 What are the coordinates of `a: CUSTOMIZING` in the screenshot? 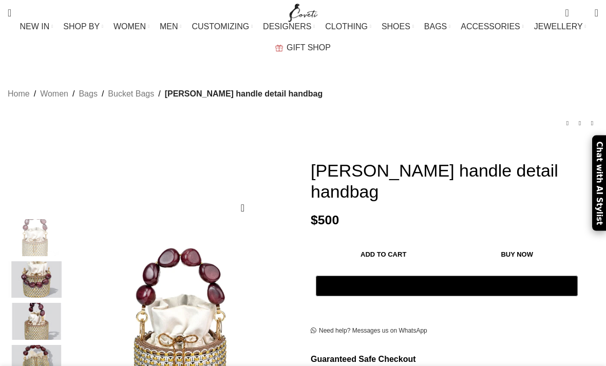 It's located at (222, 27).